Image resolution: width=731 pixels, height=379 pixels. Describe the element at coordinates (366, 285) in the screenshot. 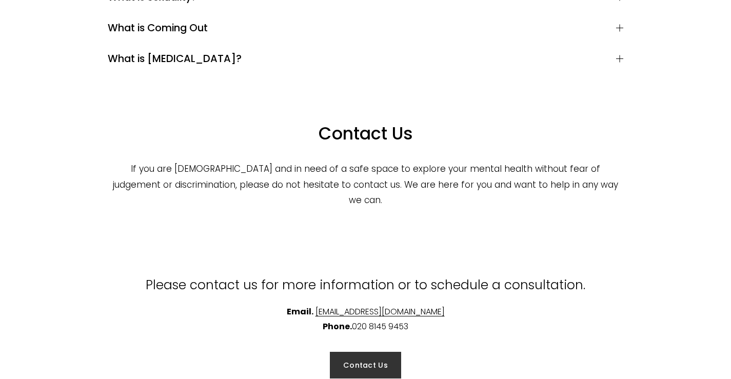

I see `p: Please contact us for more information or to schedule a consultation.` at that location.